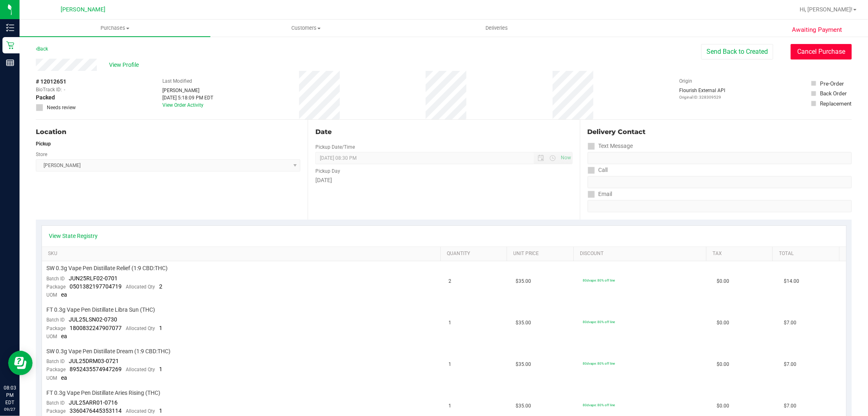 The width and height of the screenshot is (868, 416). What do you see at coordinates (306, 28) in the screenshot?
I see `span: Customers` at bounding box center [306, 28].